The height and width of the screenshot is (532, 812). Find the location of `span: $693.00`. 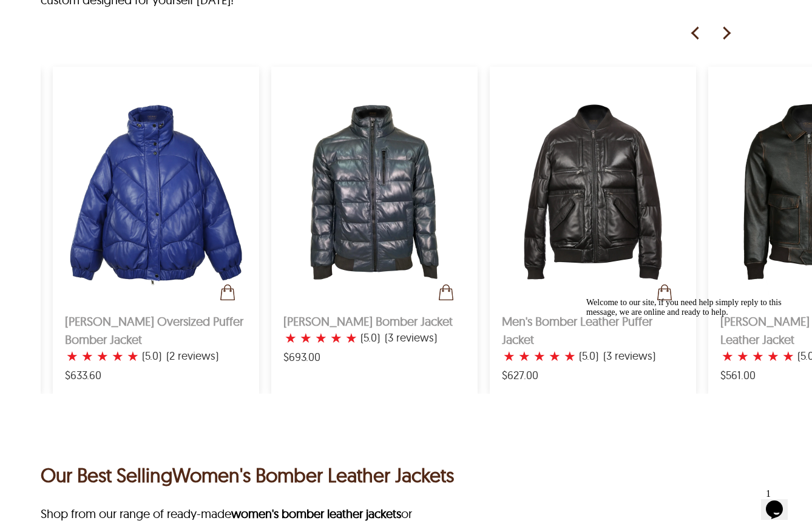

span: $693.00 is located at coordinates (302, 357).